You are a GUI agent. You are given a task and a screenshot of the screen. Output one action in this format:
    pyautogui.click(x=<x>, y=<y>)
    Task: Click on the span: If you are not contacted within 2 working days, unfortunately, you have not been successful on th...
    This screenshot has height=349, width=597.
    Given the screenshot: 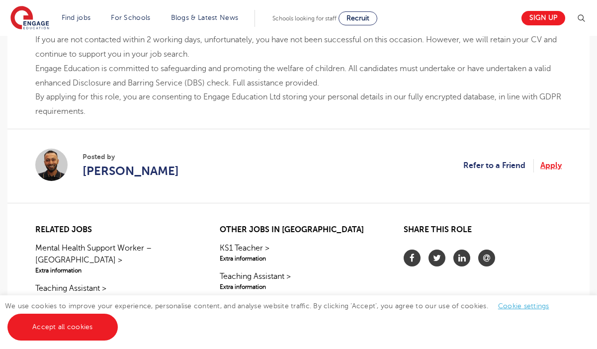 What is the action you would take?
    pyautogui.click(x=296, y=47)
    